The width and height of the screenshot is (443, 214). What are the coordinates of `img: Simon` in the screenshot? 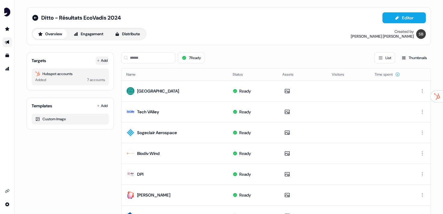 It's located at (421, 34).